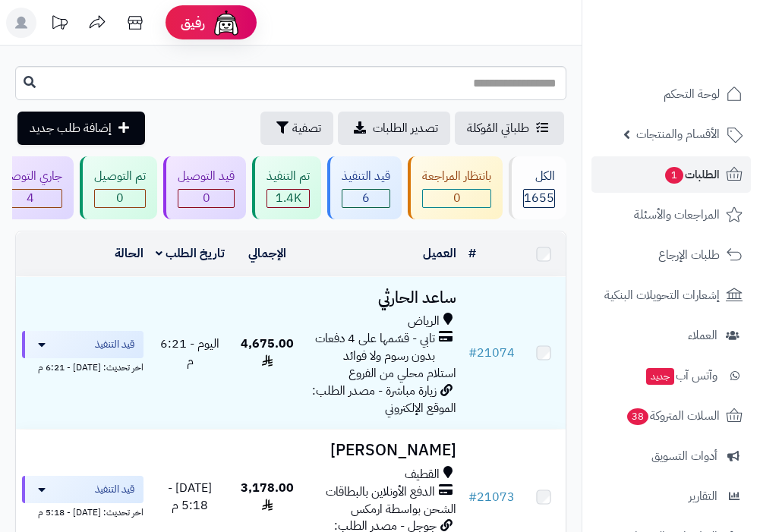 The width and height of the screenshot is (760, 532). Describe the element at coordinates (226, 23) in the screenshot. I see `img: ai-face.png` at that location.